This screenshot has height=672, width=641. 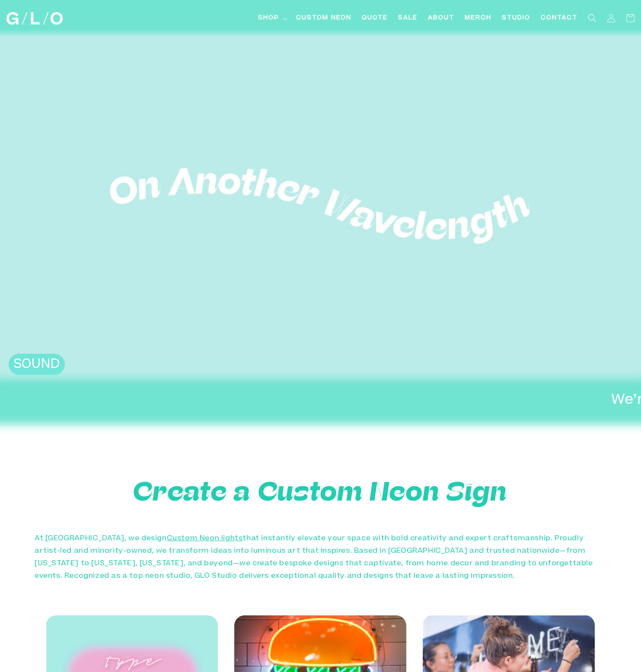 I want to click on summary: Shop, so click(x=272, y=18).